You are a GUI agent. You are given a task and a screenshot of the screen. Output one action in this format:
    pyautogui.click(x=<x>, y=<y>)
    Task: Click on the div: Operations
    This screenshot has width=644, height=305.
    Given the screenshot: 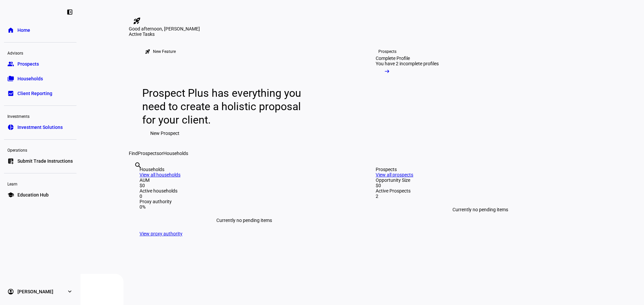 What is the action you would take?
    pyautogui.click(x=40, y=150)
    